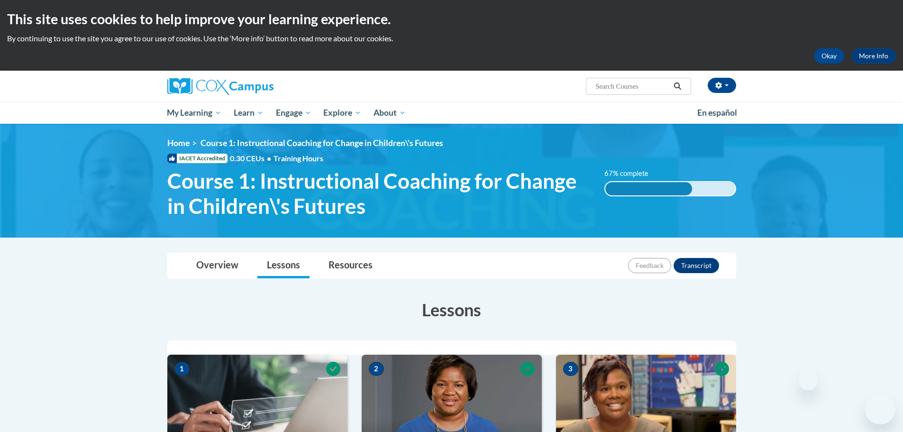 The height and width of the screenshot is (432, 903). I want to click on a: Lessons, so click(283, 265).